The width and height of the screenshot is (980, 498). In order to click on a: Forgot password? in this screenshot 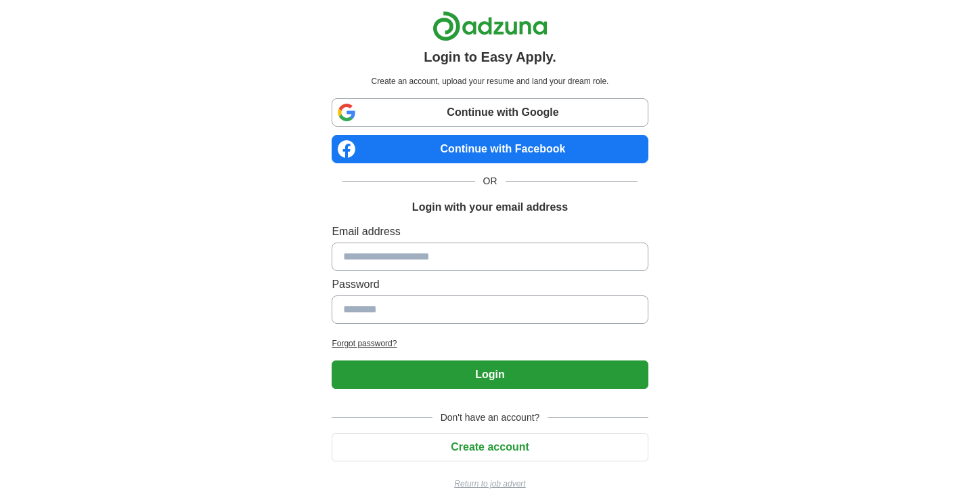, I will do `click(490, 343)`.